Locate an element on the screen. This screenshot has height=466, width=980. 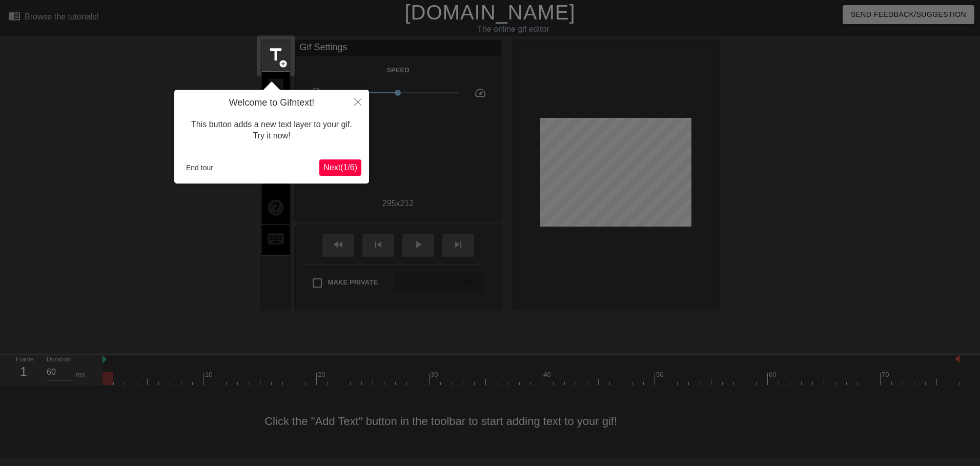
h4: Welcome to Gifntext! is located at coordinates (272, 103).